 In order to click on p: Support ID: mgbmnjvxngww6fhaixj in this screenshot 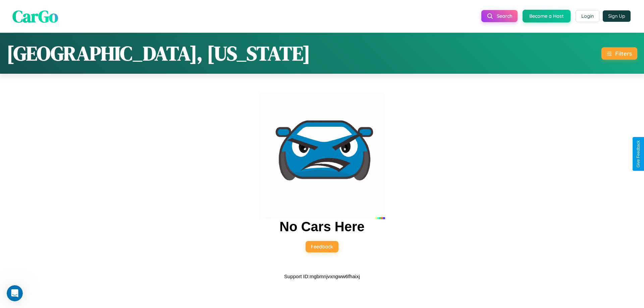, I will do `click(322, 276)`.